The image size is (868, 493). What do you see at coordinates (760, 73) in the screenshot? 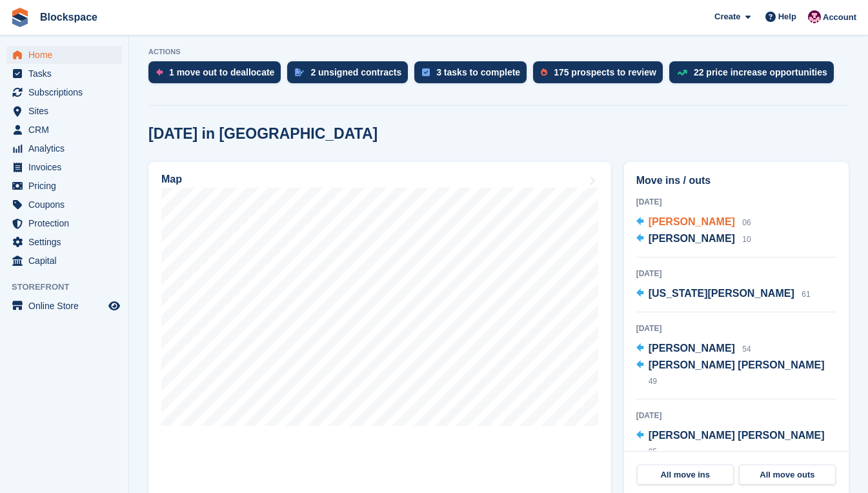
I see `div: 22 price increase opportunities` at bounding box center [760, 73].